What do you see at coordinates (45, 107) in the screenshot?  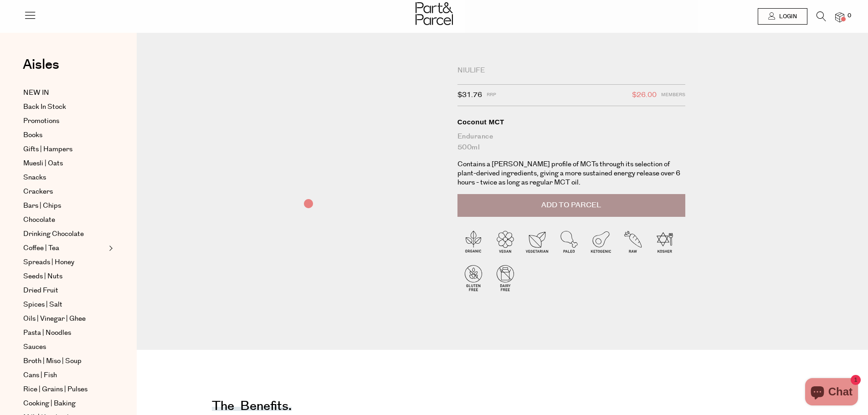 I see `span: Back In Stock` at bounding box center [45, 107].